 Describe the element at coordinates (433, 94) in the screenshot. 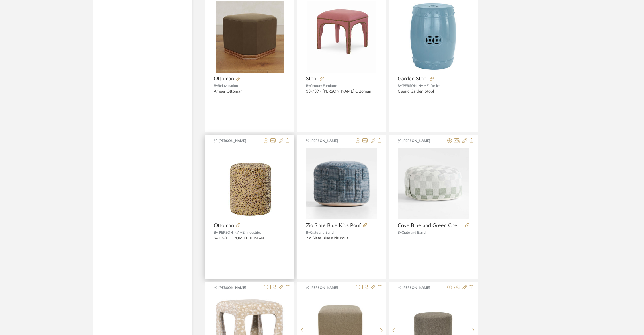

I see `div: Classic Garden Stool` at that location.